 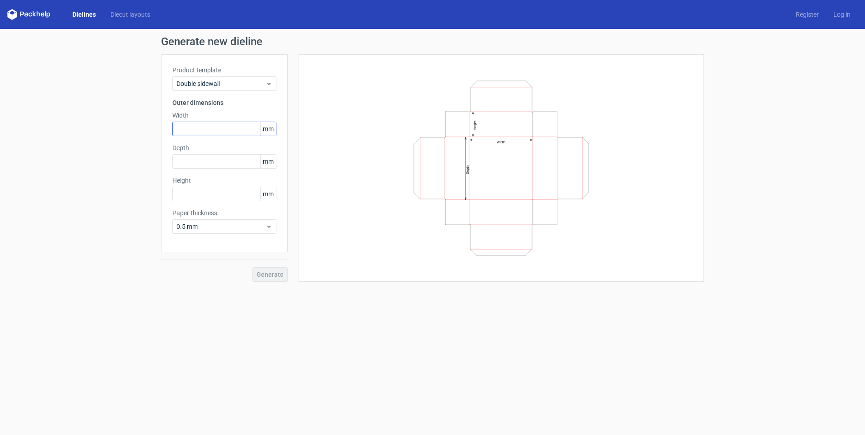 I want to click on a: Dielines, so click(x=84, y=14).